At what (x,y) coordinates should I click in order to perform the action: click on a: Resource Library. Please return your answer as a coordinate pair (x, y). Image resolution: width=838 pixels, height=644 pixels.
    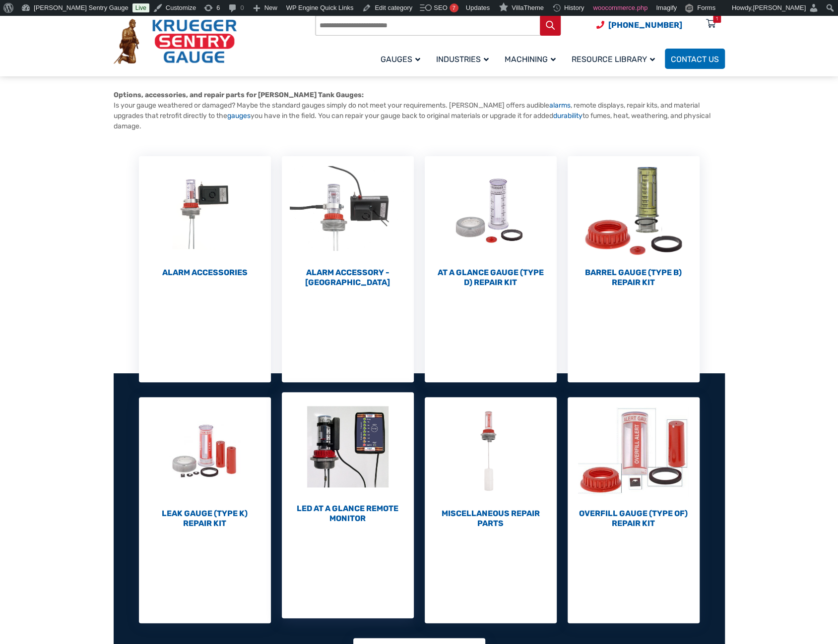
    Looking at the image, I should click on (615, 59).